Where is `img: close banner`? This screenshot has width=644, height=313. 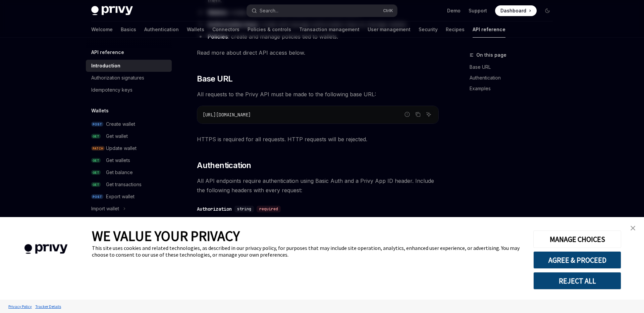 img: close banner is located at coordinates (633, 228).